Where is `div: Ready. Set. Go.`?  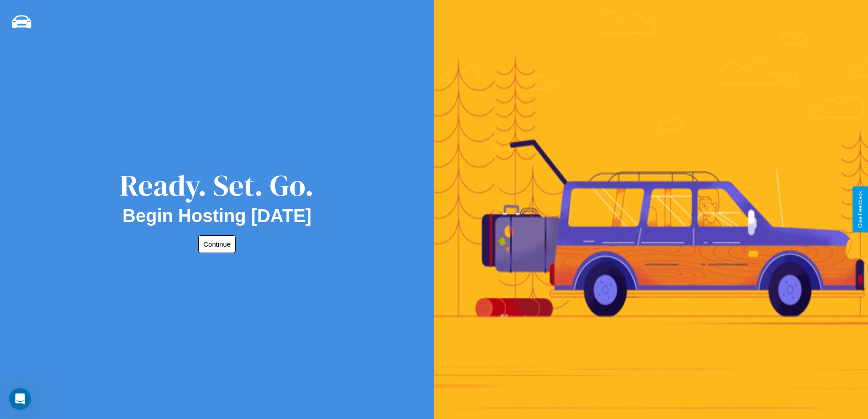 div: Ready. Set. Go. is located at coordinates (217, 185).